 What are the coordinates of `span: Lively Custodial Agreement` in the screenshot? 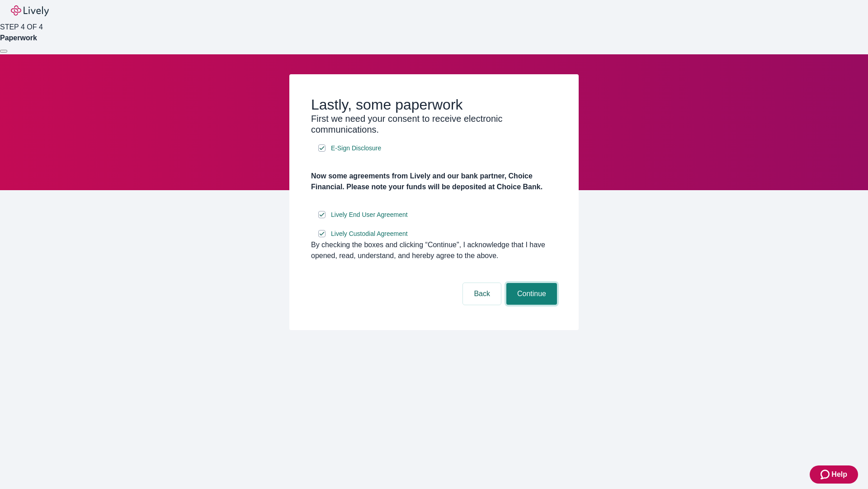 It's located at (369, 234).